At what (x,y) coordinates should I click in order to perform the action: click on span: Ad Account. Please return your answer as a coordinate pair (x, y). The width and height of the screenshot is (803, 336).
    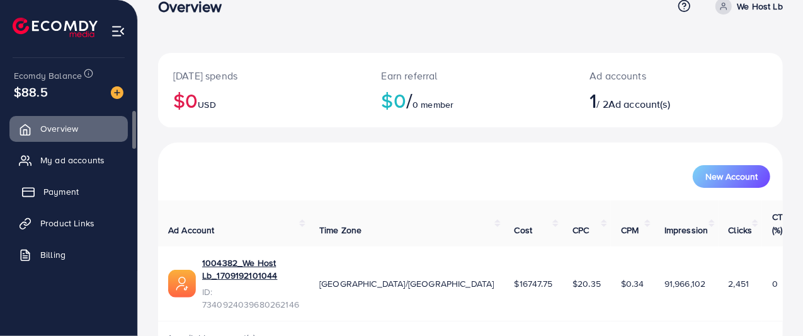
    Looking at the image, I should click on (191, 230).